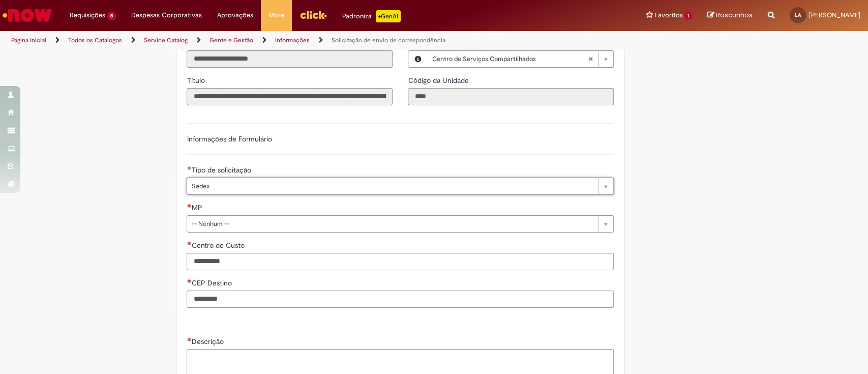 The width and height of the screenshot is (868, 374). What do you see at coordinates (668, 15) in the screenshot?
I see `span: Favoritos` at bounding box center [668, 15].